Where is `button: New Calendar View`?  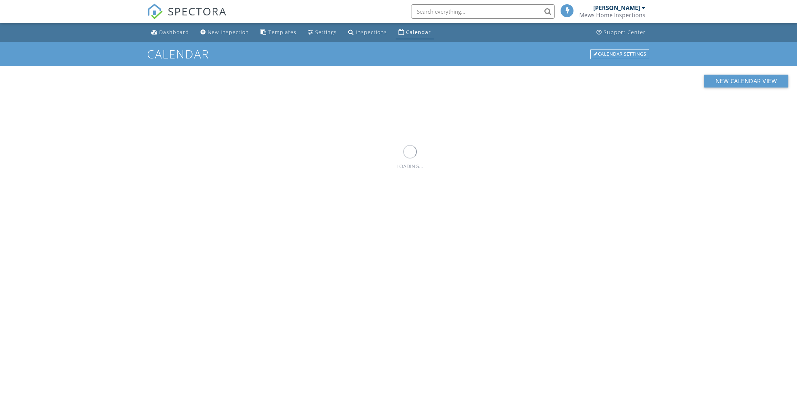 button: New Calendar View is located at coordinates (746, 81).